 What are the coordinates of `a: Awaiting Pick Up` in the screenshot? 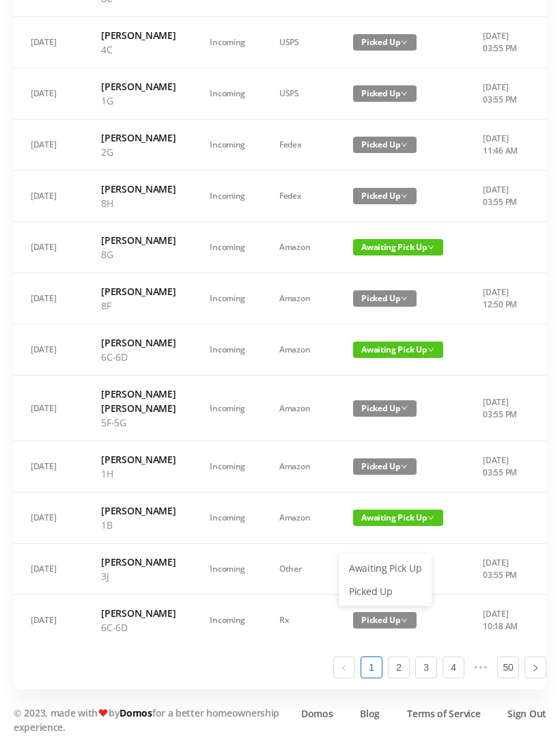 It's located at (385, 568).